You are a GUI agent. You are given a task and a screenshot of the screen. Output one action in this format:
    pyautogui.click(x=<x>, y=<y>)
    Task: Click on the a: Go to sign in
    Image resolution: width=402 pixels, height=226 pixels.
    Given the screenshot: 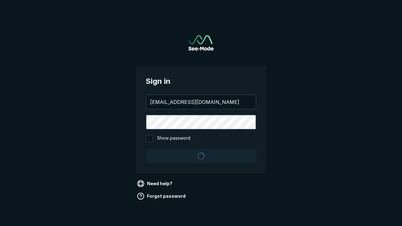 What is the action you would take?
    pyautogui.click(x=201, y=43)
    